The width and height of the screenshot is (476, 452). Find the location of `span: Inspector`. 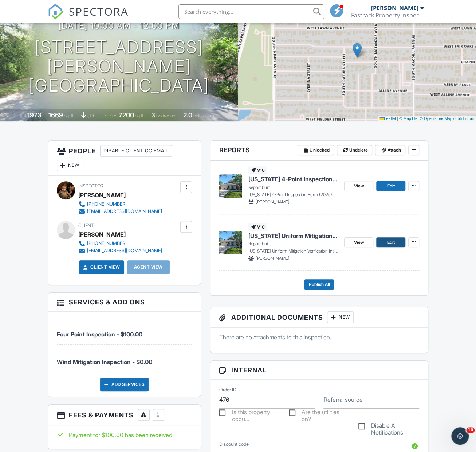

span: Inspector is located at coordinates (90, 186).